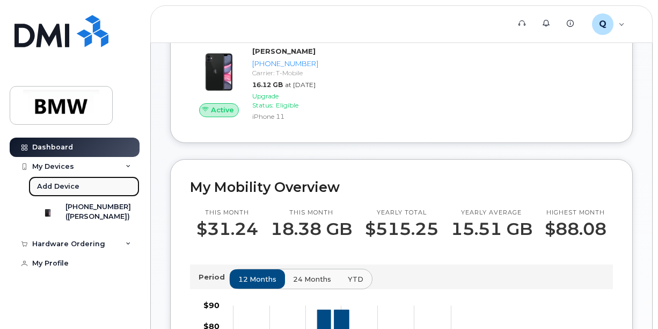 This screenshot has width=658, height=329. I want to click on span: YTD, so click(355, 279).